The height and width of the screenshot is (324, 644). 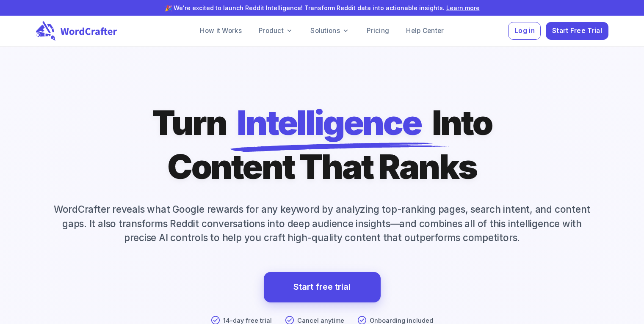 What do you see at coordinates (577, 31) in the screenshot?
I see `span: Start Free Trial` at bounding box center [577, 31].